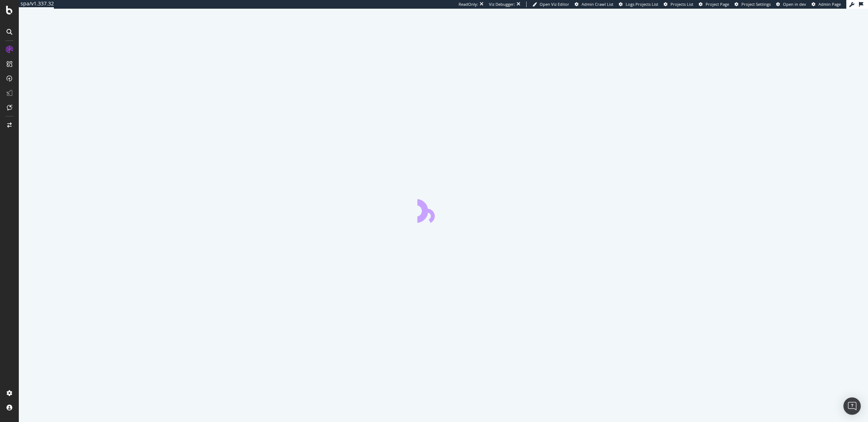  I want to click on a: Project Settings, so click(752, 4).